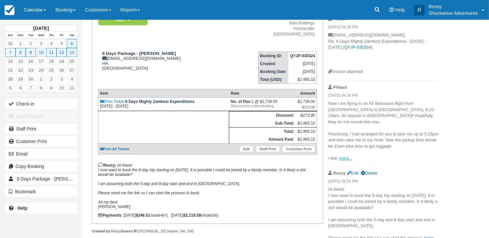 The width and height of the screenshot is (489, 238). Describe the element at coordinates (163, 93) in the screenshot. I see `th: Item` at that location.